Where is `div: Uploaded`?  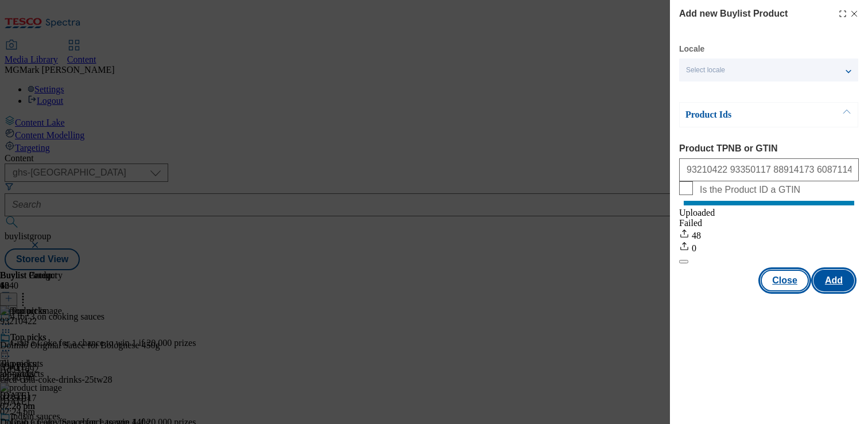 div: Uploaded is located at coordinates (769, 213).